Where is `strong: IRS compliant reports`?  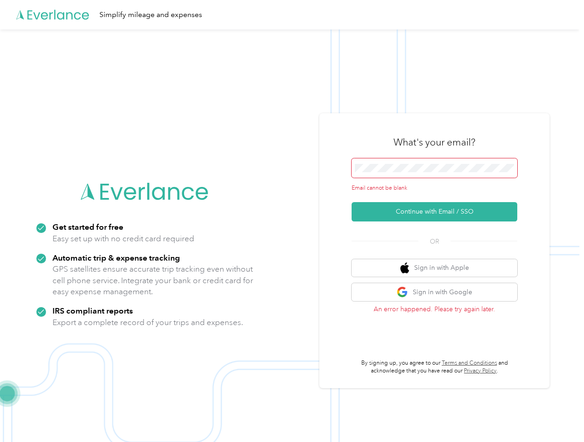
strong: IRS compliant reports is located at coordinates (92, 310).